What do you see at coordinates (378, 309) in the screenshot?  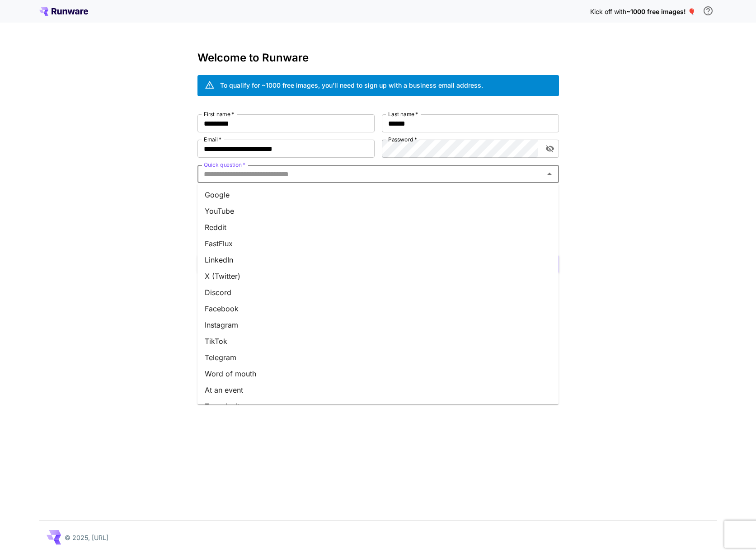 I see `li: Facebook` at bounding box center [378, 309].